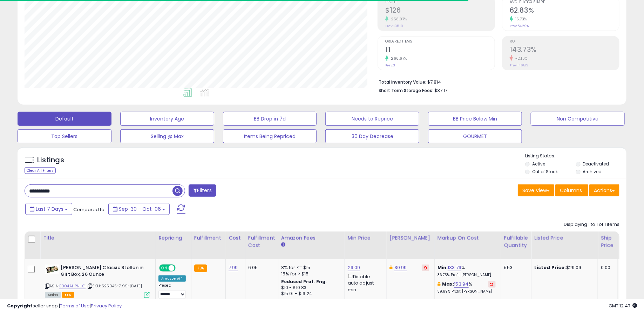 The width and height of the screenshot is (644, 313). Describe the element at coordinates (454, 268) in the screenshot. I see `a: 133.79` at that location.